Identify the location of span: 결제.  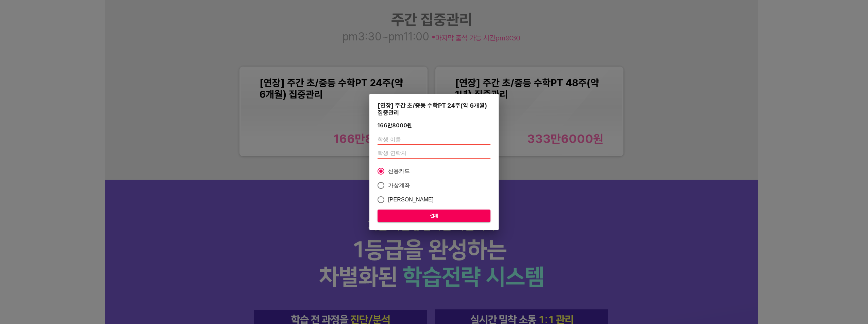
(434, 216).